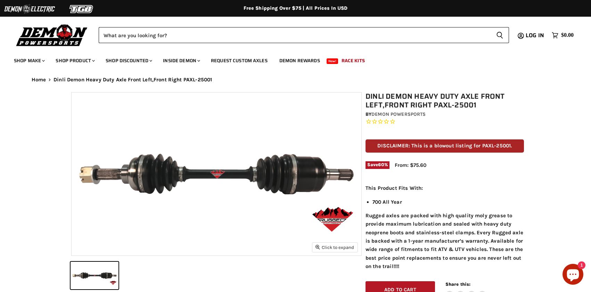  What do you see at coordinates (562, 35) in the screenshot?
I see `a: $0.00` at bounding box center [562, 35].